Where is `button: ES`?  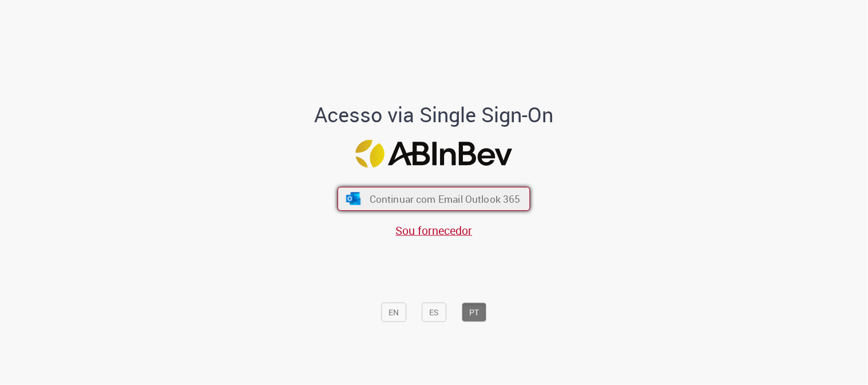 button: ES is located at coordinates (434, 313).